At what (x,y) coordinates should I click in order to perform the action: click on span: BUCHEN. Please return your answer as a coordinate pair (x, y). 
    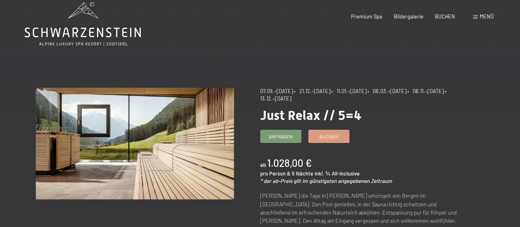
    Looking at the image, I should click on (445, 16).